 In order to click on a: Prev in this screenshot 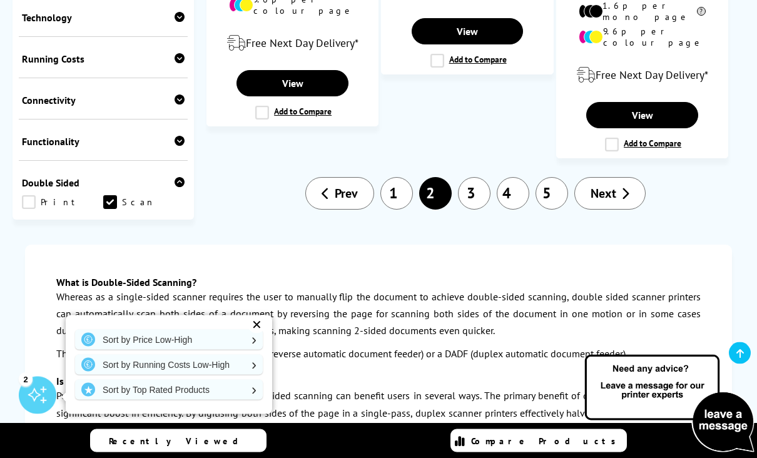, I will do `click(340, 194)`.